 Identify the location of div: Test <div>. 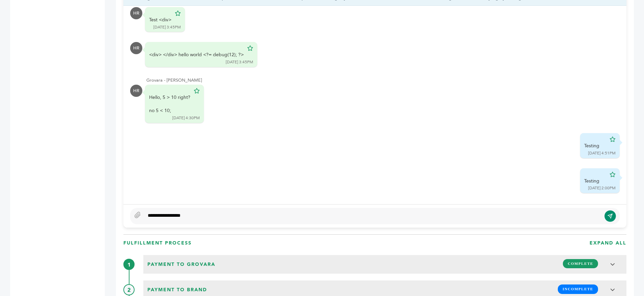
(160, 20).